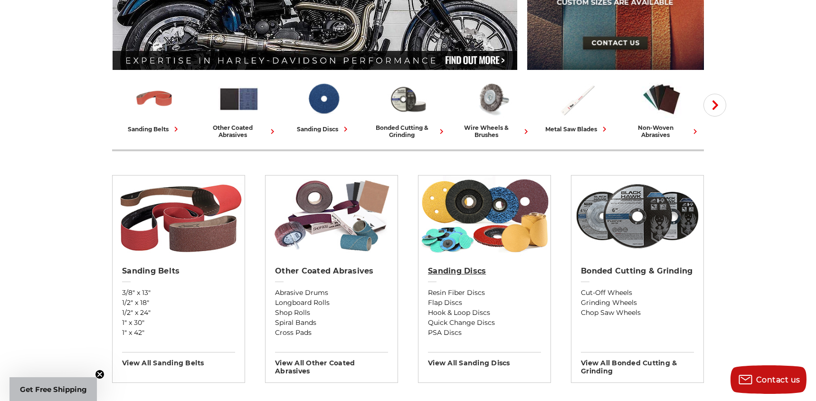 Image resolution: width=816 pixels, height=401 pixels. Describe the element at coordinates (493, 108) in the screenshot. I see `a: wire wheels & brushes` at that location.